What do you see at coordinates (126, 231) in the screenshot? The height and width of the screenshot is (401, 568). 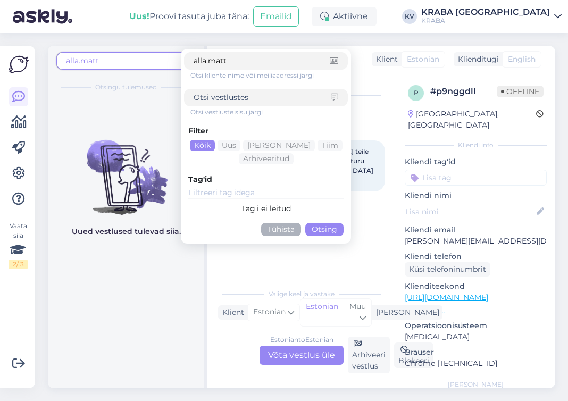 I see `p: Uued vestlused tulevad siia.` at bounding box center [126, 231].